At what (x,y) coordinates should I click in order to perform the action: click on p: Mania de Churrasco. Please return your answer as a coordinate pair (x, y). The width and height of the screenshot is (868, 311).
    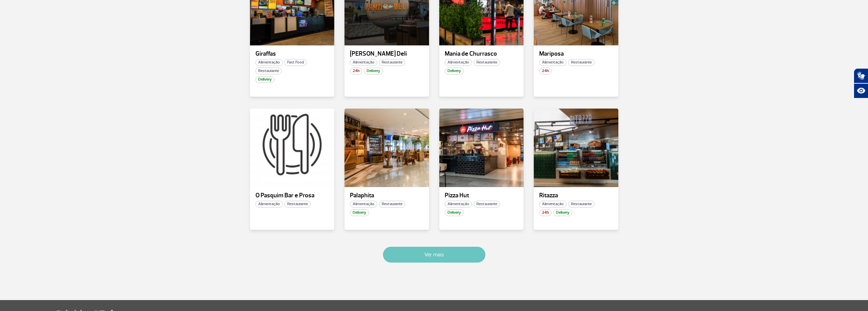
    Looking at the image, I should click on (481, 54).